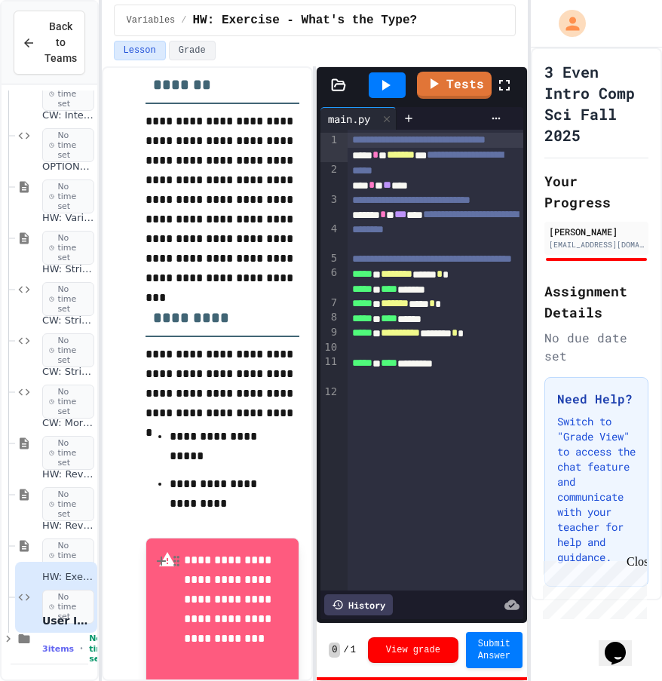 The image size is (662, 681). Describe the element at coordinates (596, 489) in the screenshot. I see `p: Switch to "Grade View" to access the chat feature and communicate with your teacher for help and ...` at that location.